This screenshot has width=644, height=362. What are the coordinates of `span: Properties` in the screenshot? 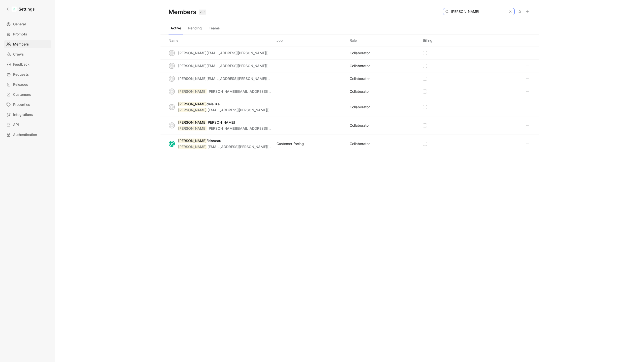 It's located at (22, 105).